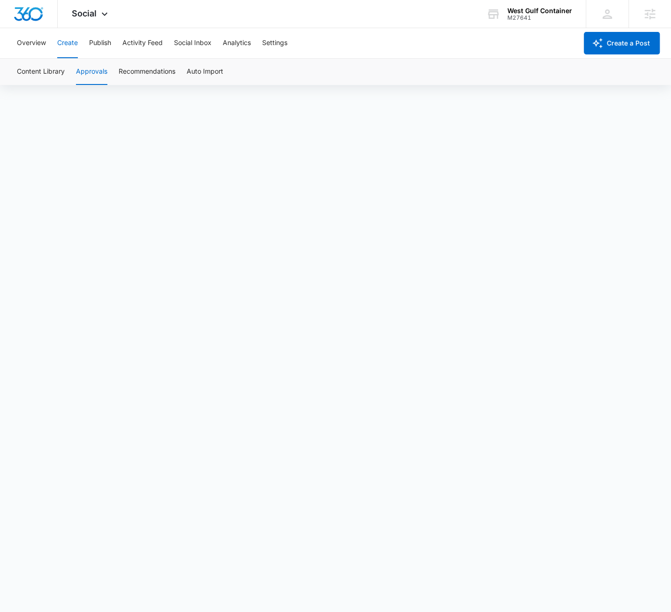  What do you see at coordinates (205, 72) in the screenshot?
I see `button: Auto Import` at bounding box center [205, 72].